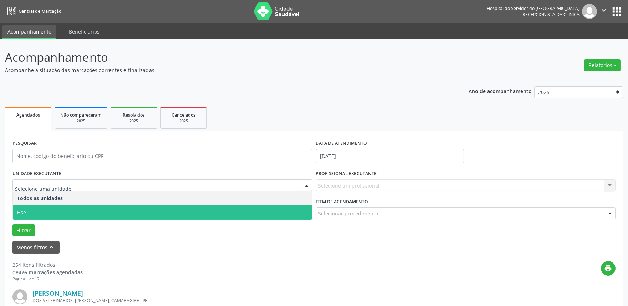 This screenshot has height=306, width=628. What do you see at coordinates (37, 174) in the screenshot?
I see `label: UNIDADE EXECUTANTE` at bounding box center [37, 174].